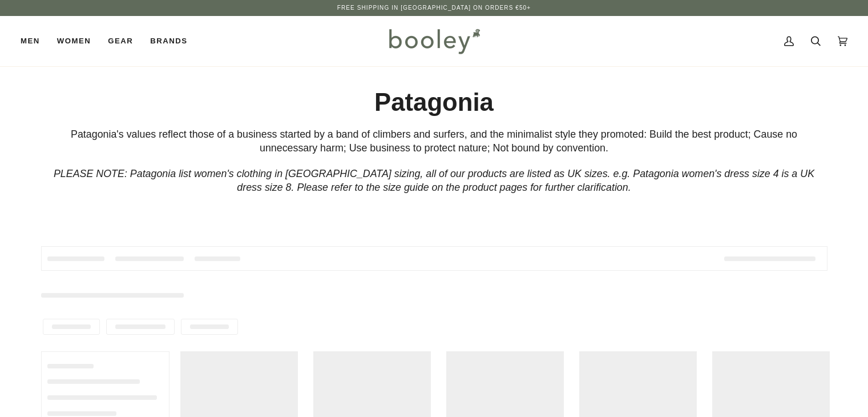 The image size is (868, 417). Describe the element at coordinates (169, 41) in the screenshot. I see `span: Brands` at that location.